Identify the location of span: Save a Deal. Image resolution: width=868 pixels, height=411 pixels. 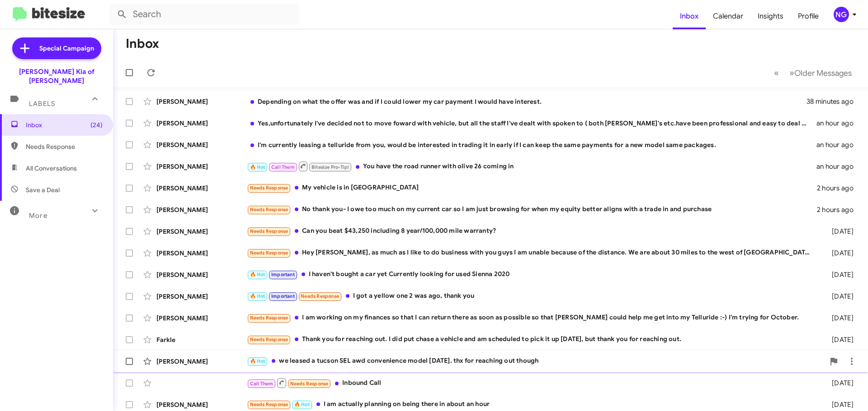
(43, 190).